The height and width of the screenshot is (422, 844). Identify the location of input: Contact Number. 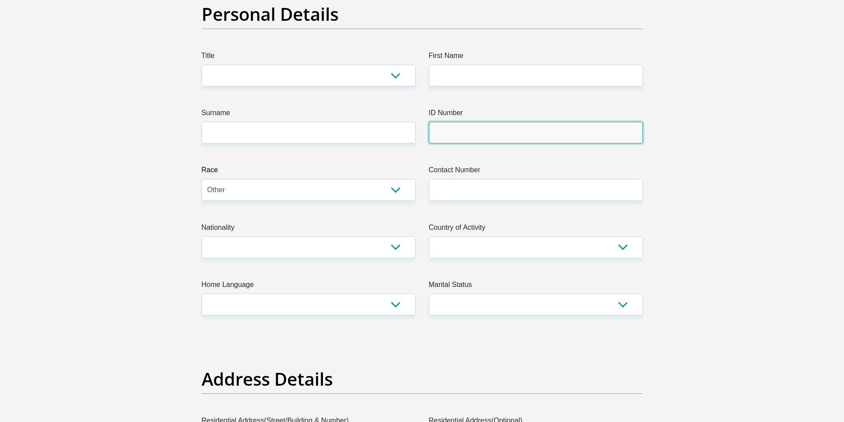
(536, 190).